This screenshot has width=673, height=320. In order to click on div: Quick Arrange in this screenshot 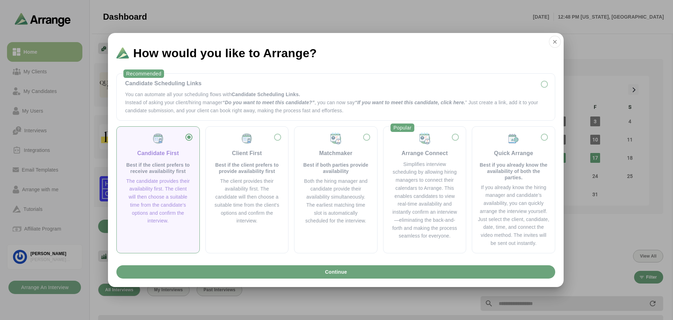, I will do `click(514, 153)`.